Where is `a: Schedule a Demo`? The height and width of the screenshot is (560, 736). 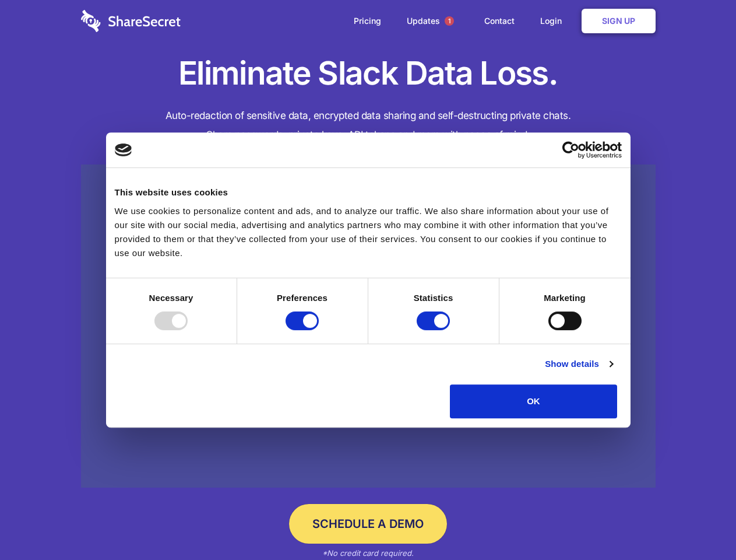 a: Schedule a Demo is located at coordinates (368, 524).